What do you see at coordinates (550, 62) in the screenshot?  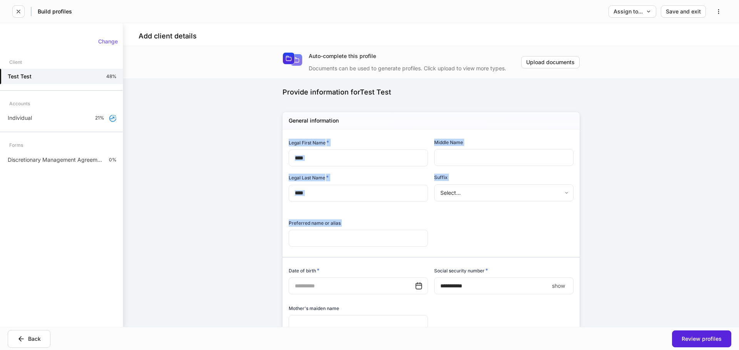 I see `div: Upload documents` at bounding box center [550, 62].